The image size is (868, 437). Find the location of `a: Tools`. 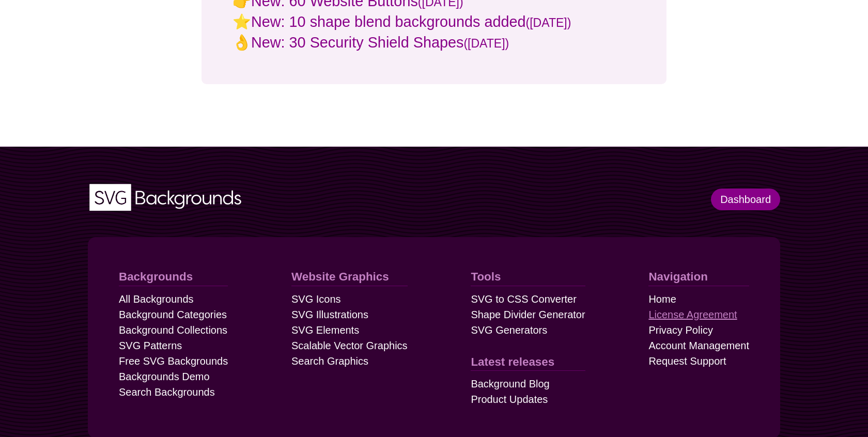

a: Tools is located at coordinates (528, 277).